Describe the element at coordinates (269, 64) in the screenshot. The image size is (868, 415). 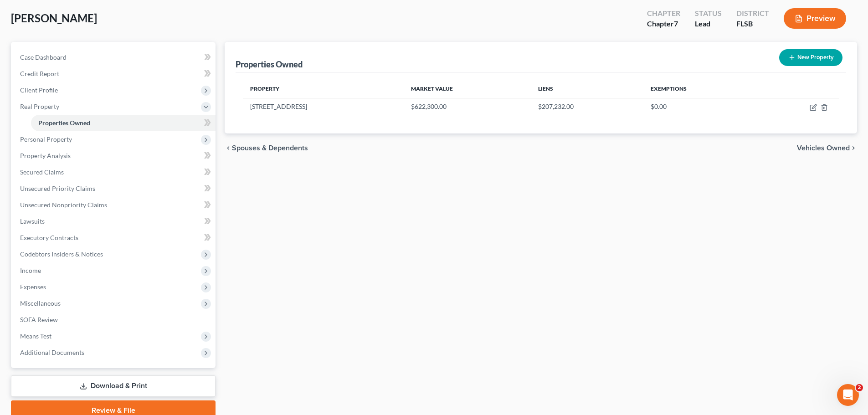
I see `div: Properties Owned` at that location.